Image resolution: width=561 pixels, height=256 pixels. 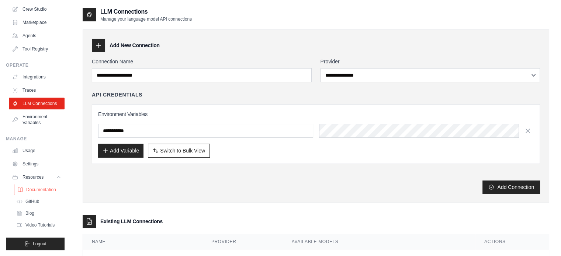 What do you see at coordinates (430, 62) in the screenshot?
I see `label: Provider` at bounding box center [430, 62].